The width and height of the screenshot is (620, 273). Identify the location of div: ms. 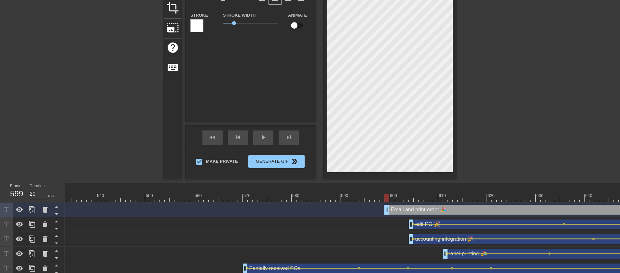
(51, 195).